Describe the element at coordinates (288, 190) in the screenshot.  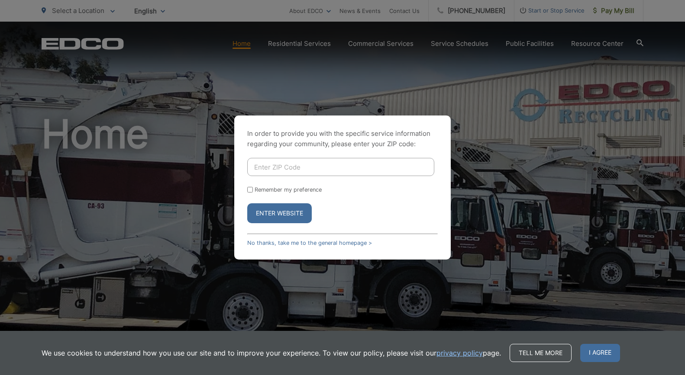
I see `label: Remember my preference` at that location.